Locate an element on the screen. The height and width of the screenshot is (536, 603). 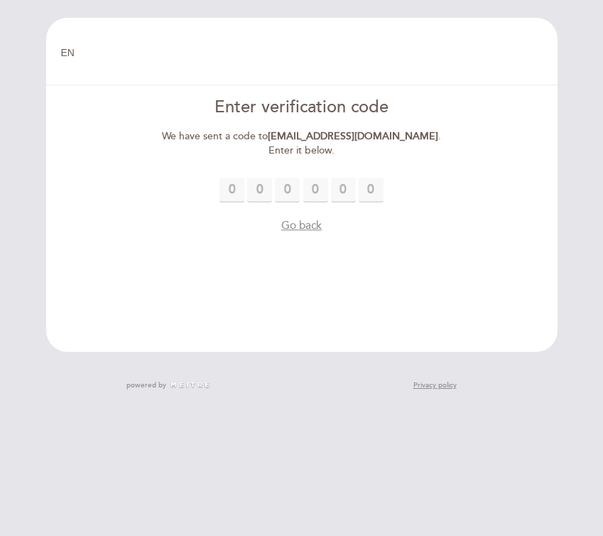
div: Enter verification code is located at coordinates (301, 107).